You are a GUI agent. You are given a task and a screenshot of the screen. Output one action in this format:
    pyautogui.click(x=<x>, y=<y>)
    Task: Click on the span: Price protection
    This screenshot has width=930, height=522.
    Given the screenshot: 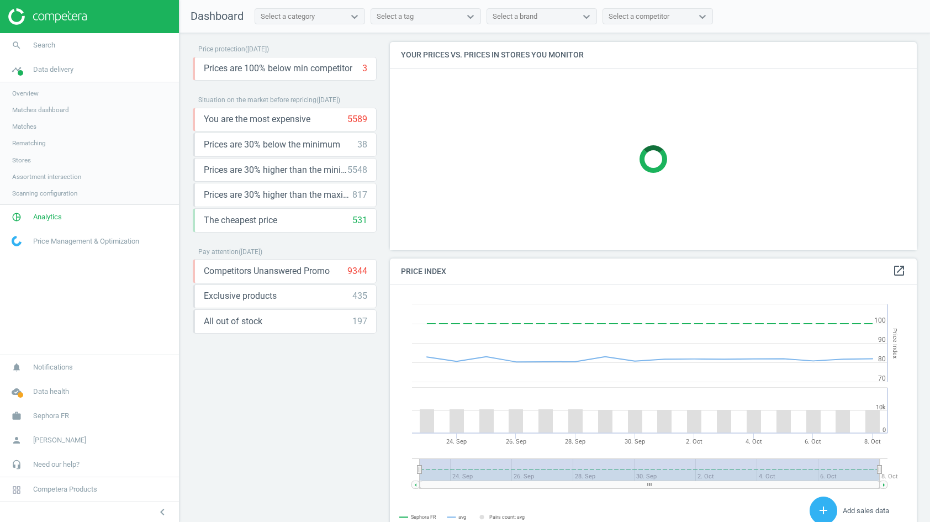 What is the action you would take?
    pyautogui.click(x=221, y=49)
    